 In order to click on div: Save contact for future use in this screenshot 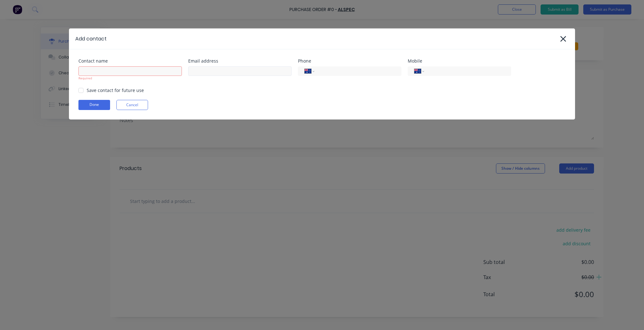, I will do `click(115, 90)`.